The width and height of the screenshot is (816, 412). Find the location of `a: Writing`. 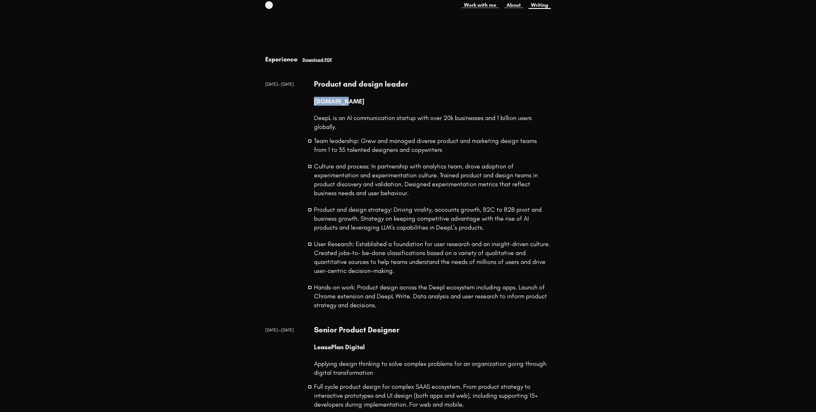

a: Writing is located at coordinates (540, 5).